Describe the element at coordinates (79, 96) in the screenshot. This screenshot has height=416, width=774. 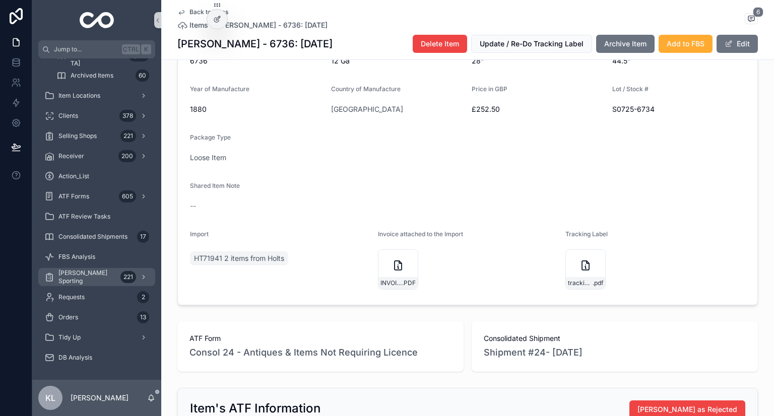
I see `span: Item Locations` at that location.